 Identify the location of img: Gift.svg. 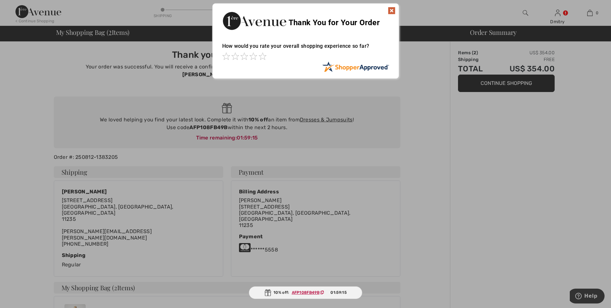
(268, 292).